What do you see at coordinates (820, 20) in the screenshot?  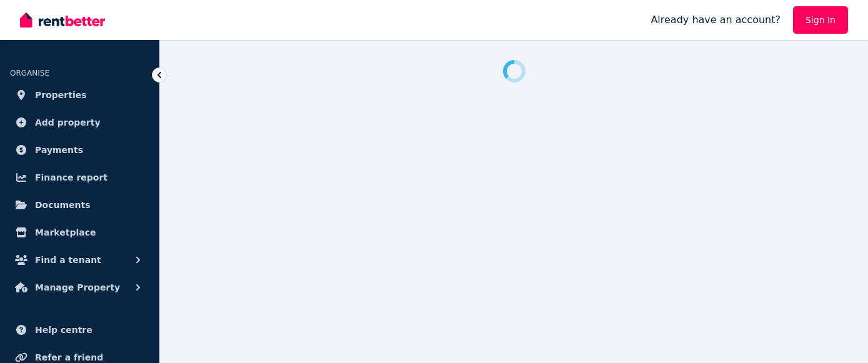 I see `a: Sign In` at bounding box center [820, 20].